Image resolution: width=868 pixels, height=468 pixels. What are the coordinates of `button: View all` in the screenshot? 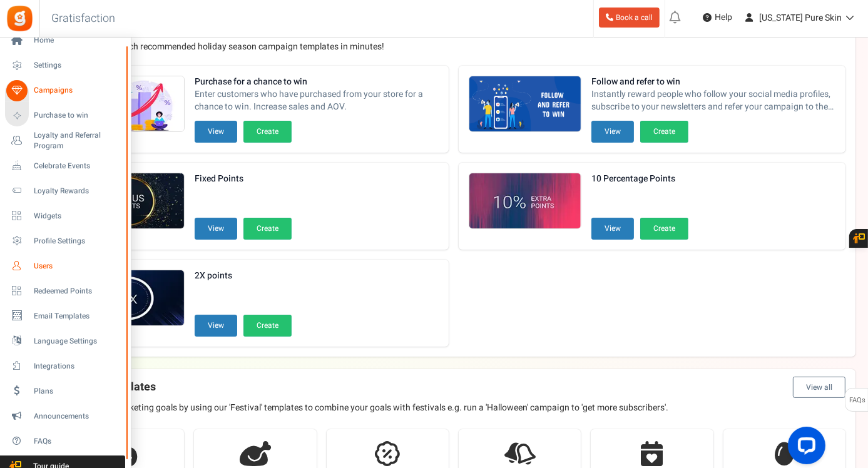 It's located at (819, 387).